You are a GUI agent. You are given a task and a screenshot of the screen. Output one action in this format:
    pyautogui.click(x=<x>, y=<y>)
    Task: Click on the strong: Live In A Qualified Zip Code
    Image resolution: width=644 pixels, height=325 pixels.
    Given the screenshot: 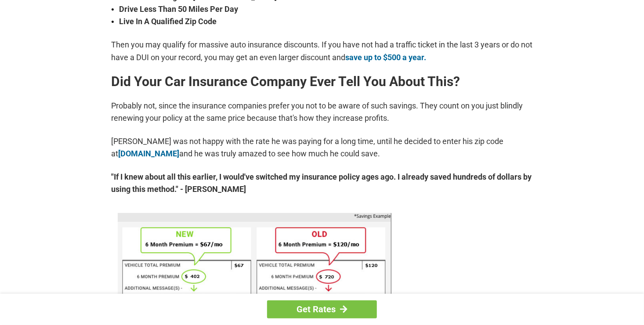 What is the action you would take?
    pyautogui.click(x=326, y=22)
    